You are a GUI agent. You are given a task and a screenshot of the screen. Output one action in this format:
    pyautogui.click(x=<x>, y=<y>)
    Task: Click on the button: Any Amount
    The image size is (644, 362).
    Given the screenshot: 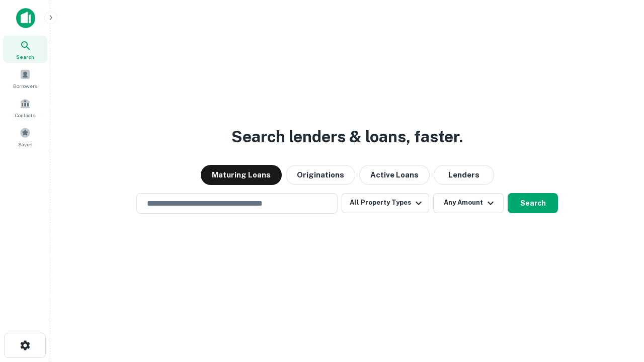 What is the action you would take?
    pyautogui.click(x=468, y=203)
    